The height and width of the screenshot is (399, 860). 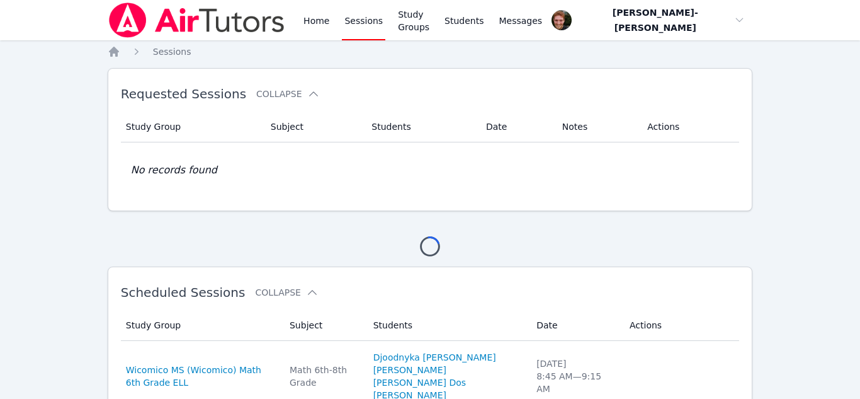 I want to click on a: Sessions, so click(x=172, y=52).